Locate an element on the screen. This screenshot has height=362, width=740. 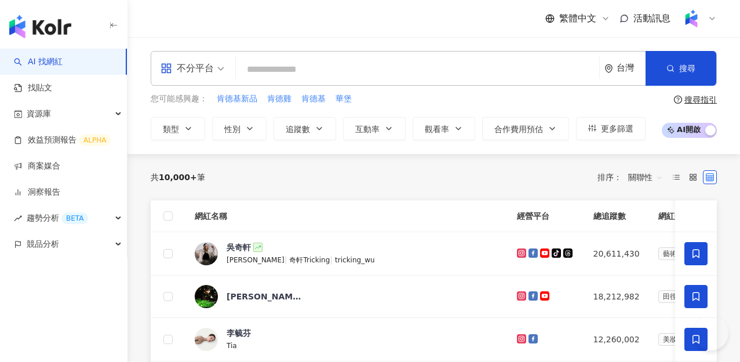
button: 類型 is located at coordinates (178, 129).